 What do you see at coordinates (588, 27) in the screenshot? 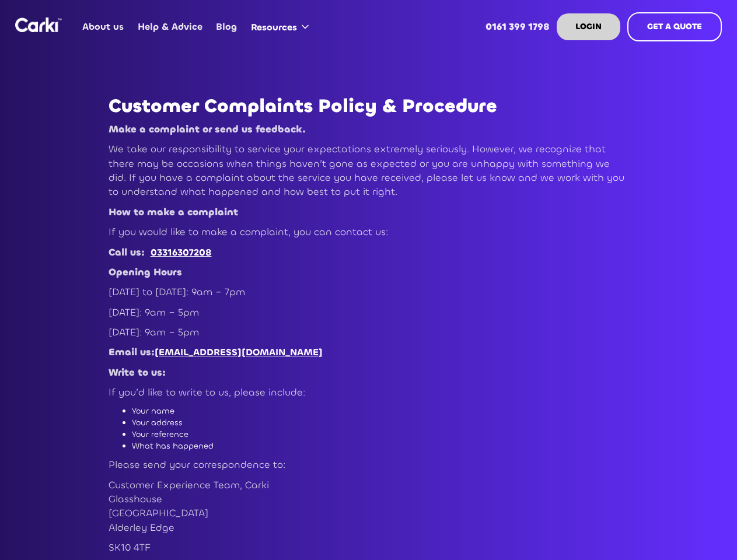
I see `a: LOGIN` at bounding box center [588, 27].